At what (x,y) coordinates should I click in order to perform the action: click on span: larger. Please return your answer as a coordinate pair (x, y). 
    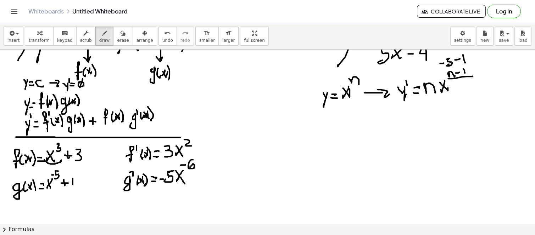
    Looking at the image, I should click on (228, 40).